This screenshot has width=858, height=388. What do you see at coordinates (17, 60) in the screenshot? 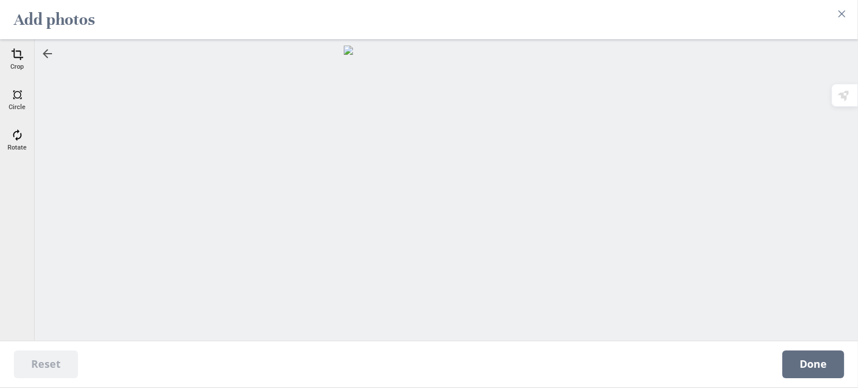
I see `div: Crop` at bounding box center [17, 60].